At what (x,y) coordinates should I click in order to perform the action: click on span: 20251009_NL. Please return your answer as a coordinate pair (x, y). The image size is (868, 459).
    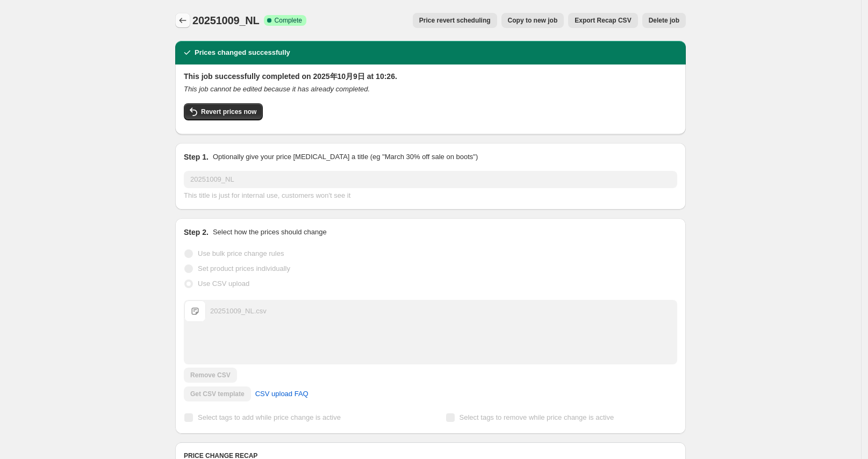
    Looking at the image, I should click on (226, 20).